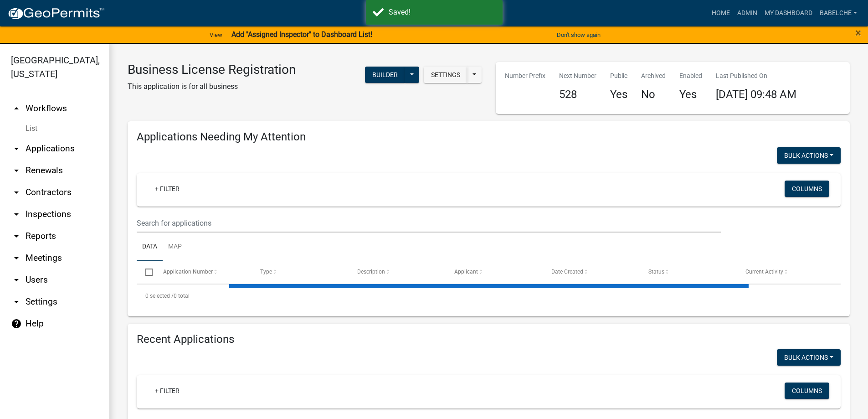  Describe the element at coordinates (839, 13) in the screenshot. I see `a: babelche` at that location.